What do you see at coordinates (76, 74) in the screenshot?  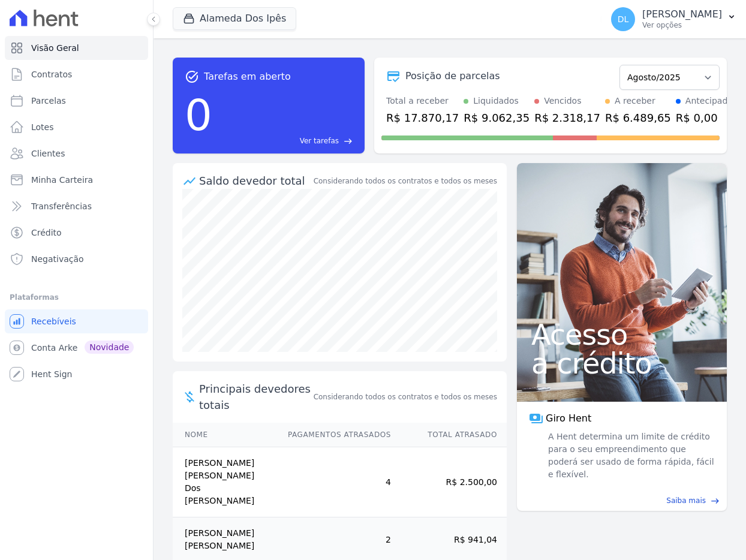 I see `a: Contratos` at bounding box center [76, 74].